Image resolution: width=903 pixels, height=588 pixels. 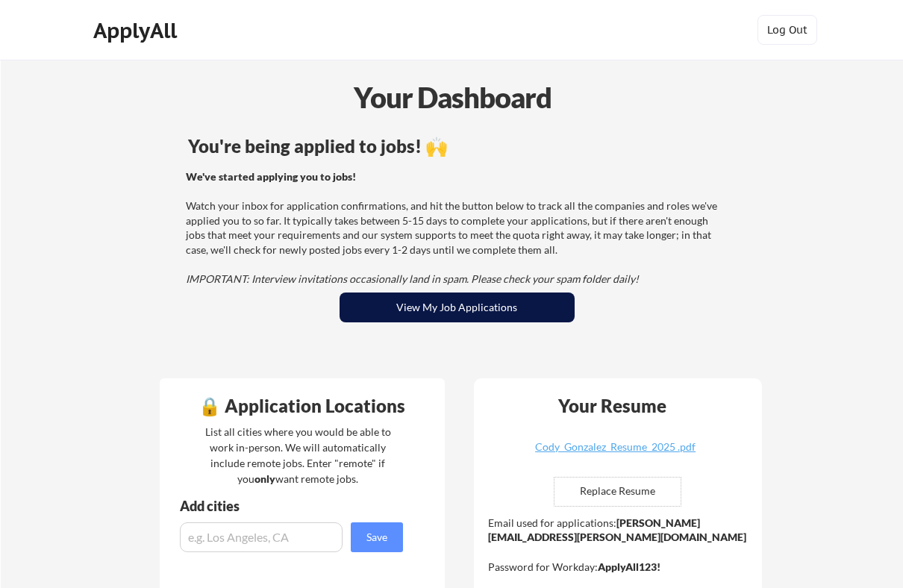 I want to click on div: Add cities, so click(x=294, y=506).